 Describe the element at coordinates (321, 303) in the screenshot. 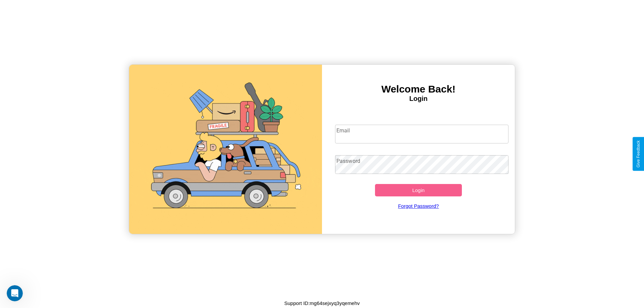

I see `p: Support ID: mg64sejxyq3yqemehv` at that location.